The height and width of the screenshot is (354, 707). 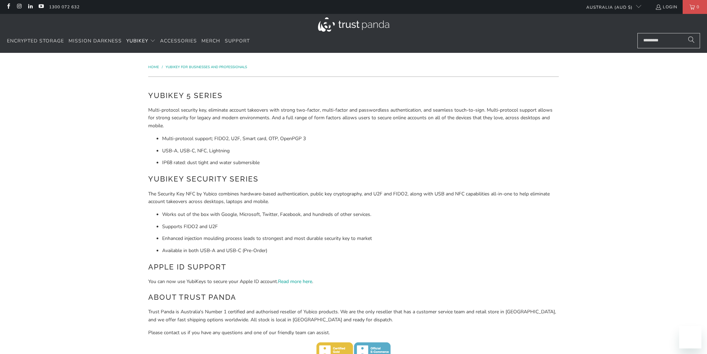 What do you see at coordinates (179, 41) in the screenshot?
I see `span: Accessories` at bounding box center [179, 41].